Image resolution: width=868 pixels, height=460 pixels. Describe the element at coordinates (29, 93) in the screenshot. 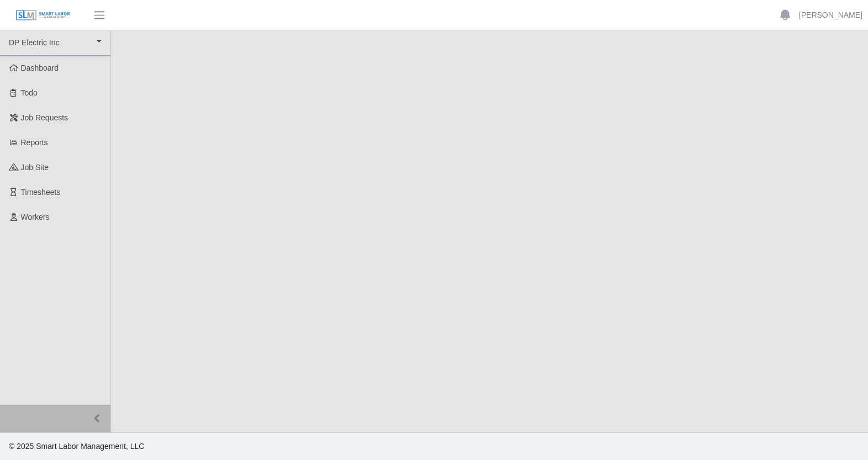

I see `span: Todo` at that location.